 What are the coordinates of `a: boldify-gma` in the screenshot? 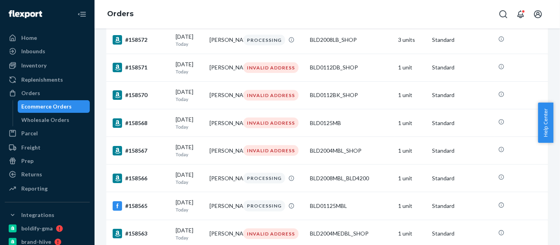 It's located at (47, 228).